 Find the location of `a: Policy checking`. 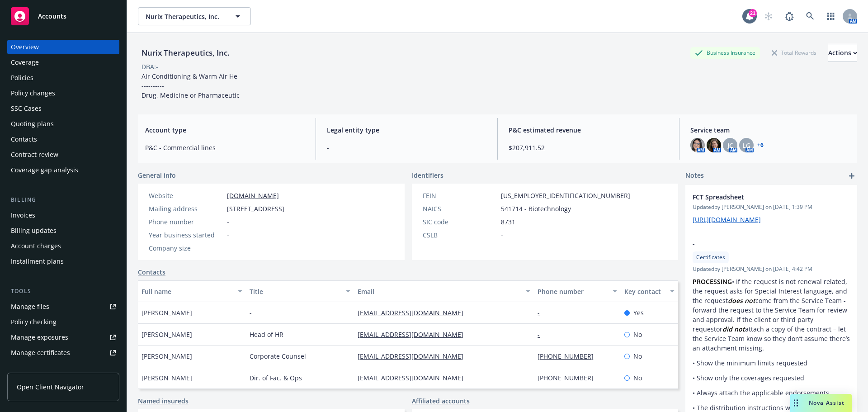

a: Policy checking is located at coordinates (63, 322).